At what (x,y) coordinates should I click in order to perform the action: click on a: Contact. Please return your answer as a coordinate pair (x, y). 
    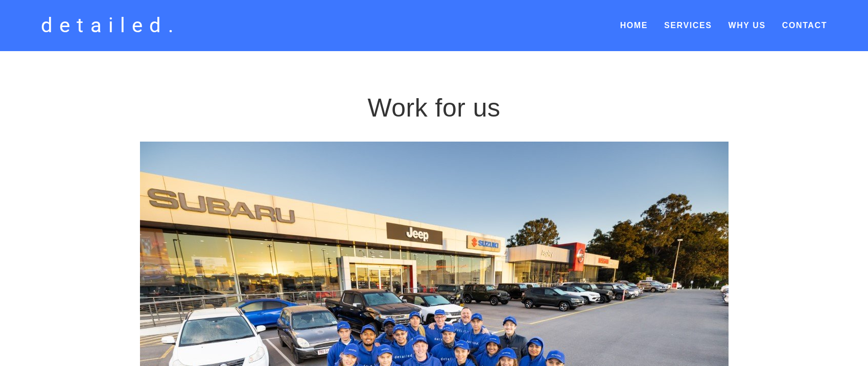
    Looking at the image, I should click on (804, 25).